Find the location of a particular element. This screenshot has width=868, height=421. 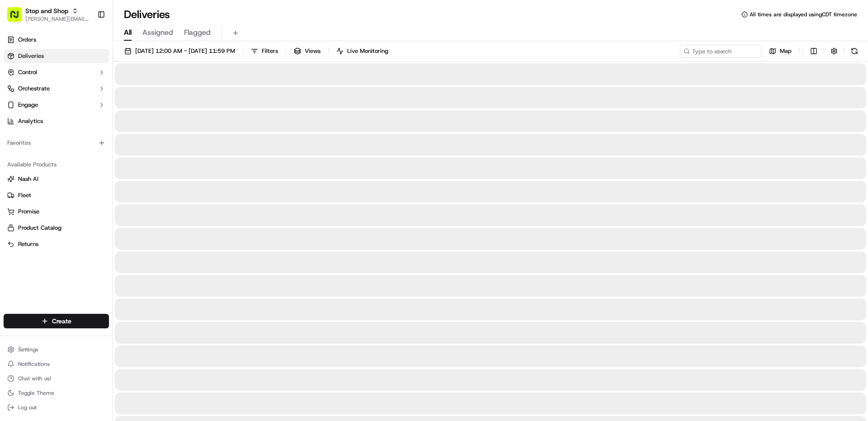

button: Fleet is located at coordinates (56, 196).